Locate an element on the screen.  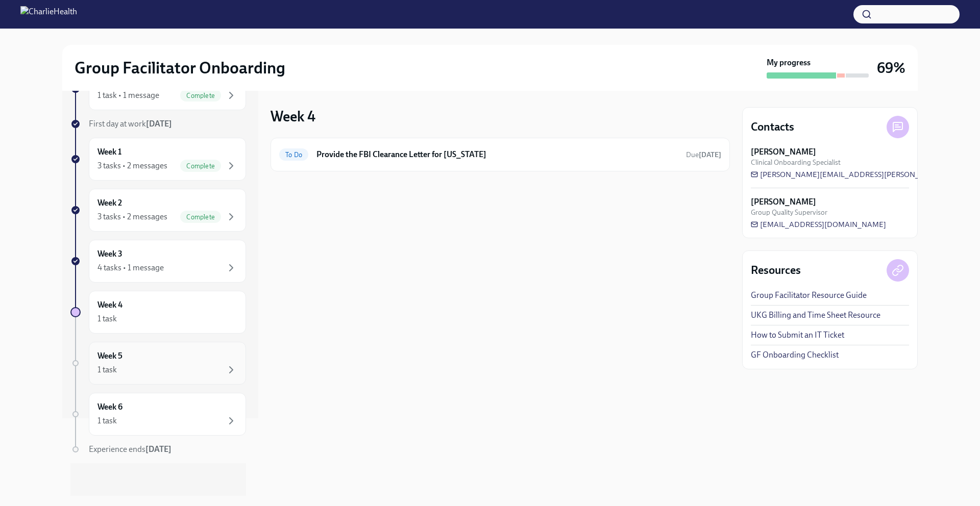
div: 1 task • 1 message is located at coordinates (128, 96).